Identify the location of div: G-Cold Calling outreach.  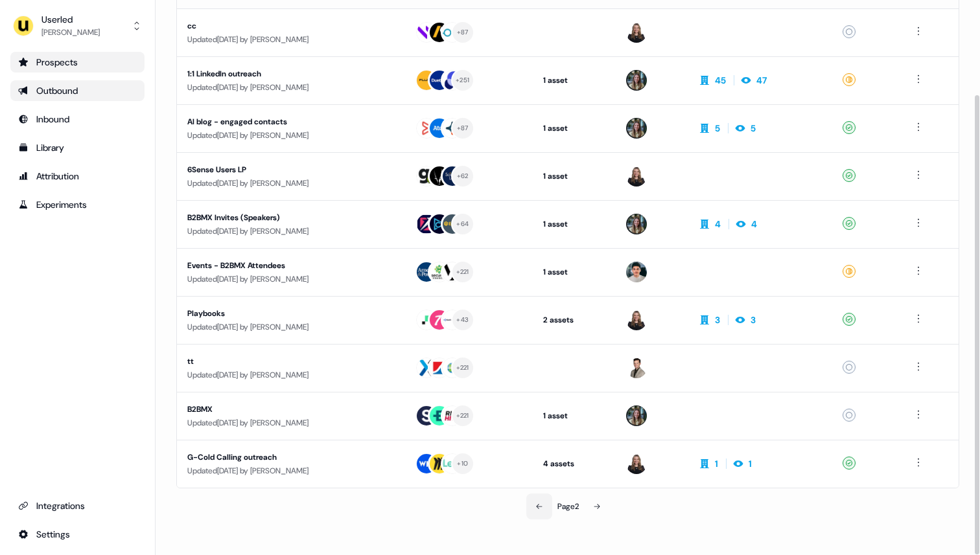
(290, 457).